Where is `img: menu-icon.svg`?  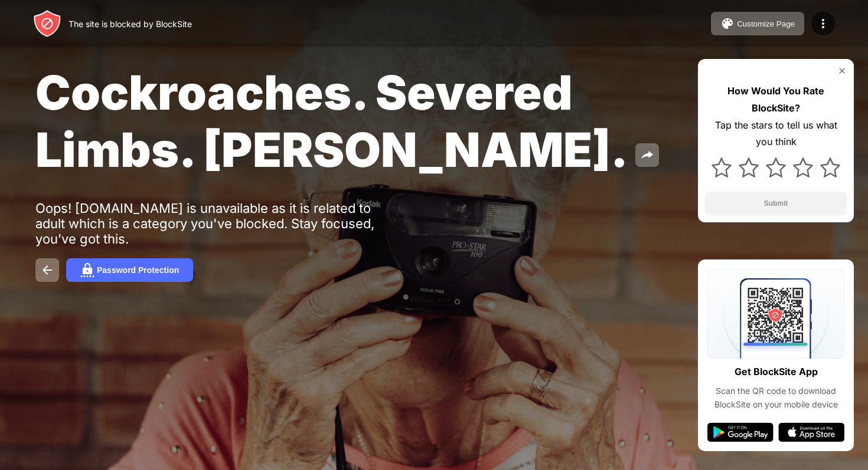
img: menu-icon.svg is located at coordinates (823, 23).